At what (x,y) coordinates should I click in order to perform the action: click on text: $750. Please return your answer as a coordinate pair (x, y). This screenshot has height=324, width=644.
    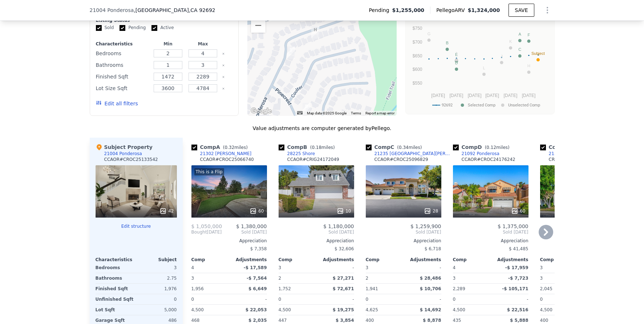
    Looking at the image, I should click on (417, 28).